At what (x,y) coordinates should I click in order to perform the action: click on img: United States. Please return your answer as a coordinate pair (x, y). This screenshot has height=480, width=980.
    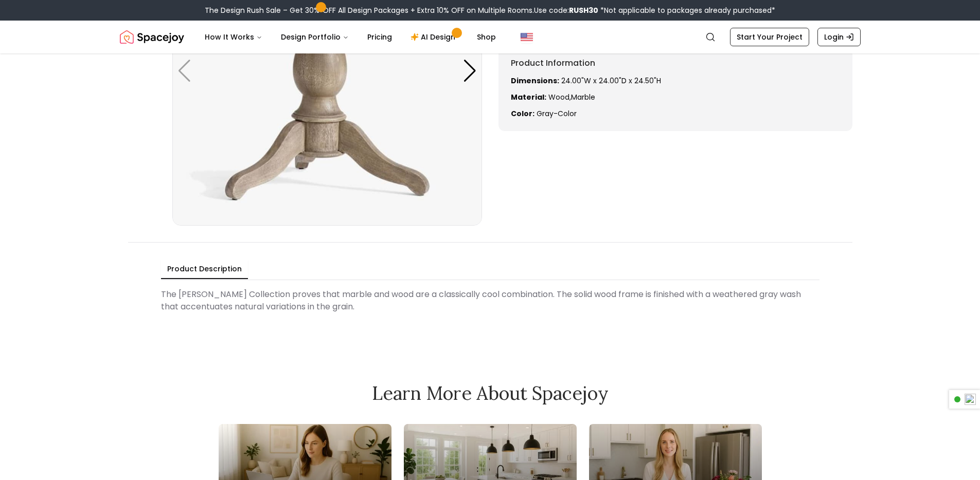
    Looking at the image, I should click on (527, 37).